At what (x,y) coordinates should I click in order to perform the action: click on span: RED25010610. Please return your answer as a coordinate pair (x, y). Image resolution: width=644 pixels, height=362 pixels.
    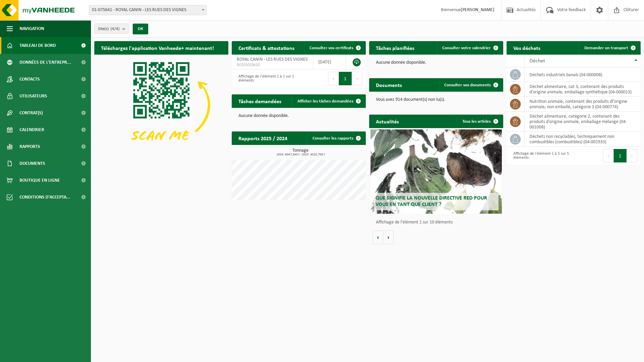
    Looking at the image, I should click on (272, 65).